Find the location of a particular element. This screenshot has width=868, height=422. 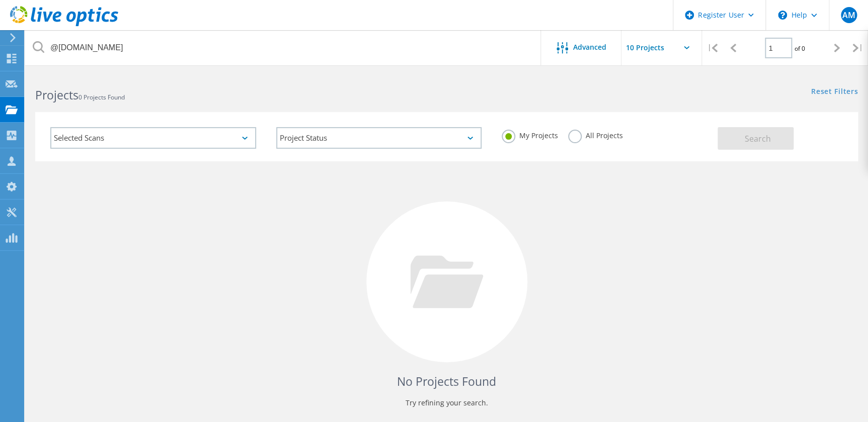

div: Project Status is located at coordinates (379, 138).